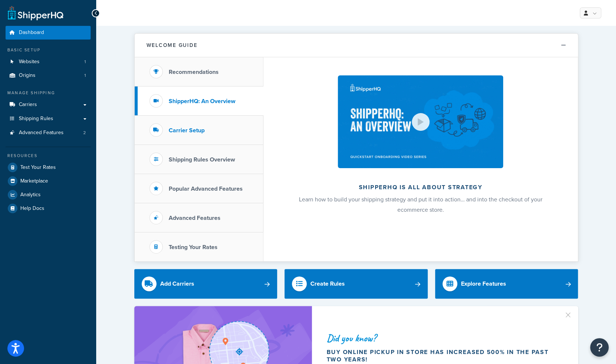  What do you see at coordinates (48, 155) in the screenshot?
I see `div: Resources` at bounding box center [48, 155].